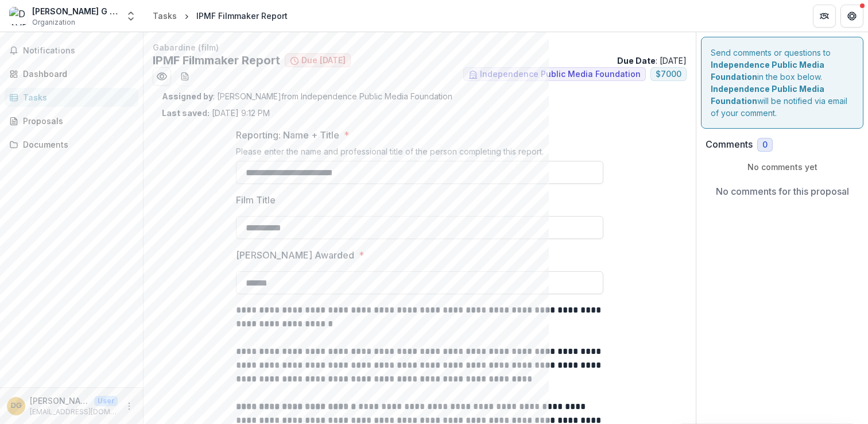 This screenshot has height=424, width=868. Describe the element at coordinates (76, 121) in the screenshot. I see `div: Proposals` at that location.